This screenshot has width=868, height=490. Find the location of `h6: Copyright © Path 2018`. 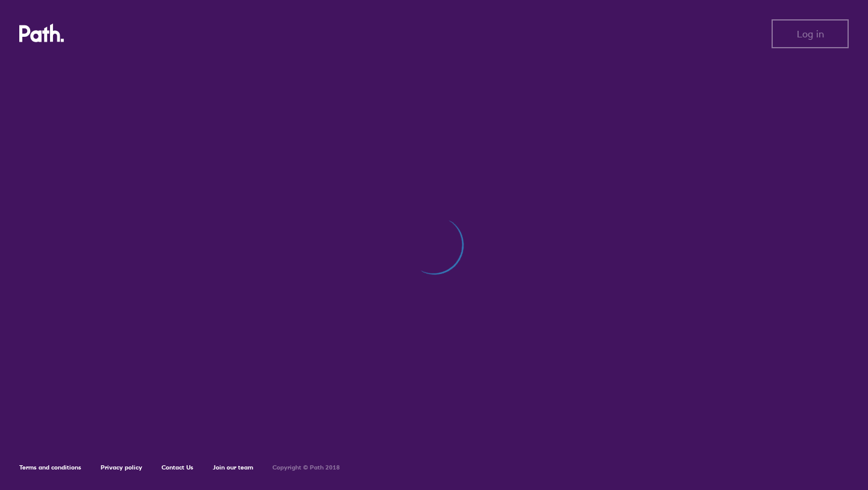

h6: Copyright © Path 2018 is located at coordinates (306, 468).